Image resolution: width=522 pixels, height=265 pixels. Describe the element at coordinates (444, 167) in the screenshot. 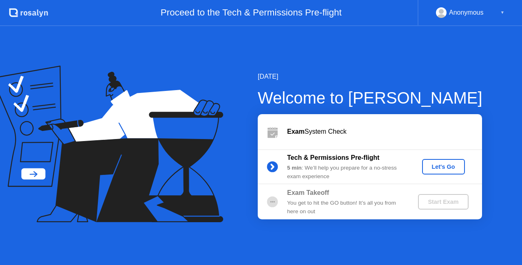

I see `button: Let's Go` at that location.